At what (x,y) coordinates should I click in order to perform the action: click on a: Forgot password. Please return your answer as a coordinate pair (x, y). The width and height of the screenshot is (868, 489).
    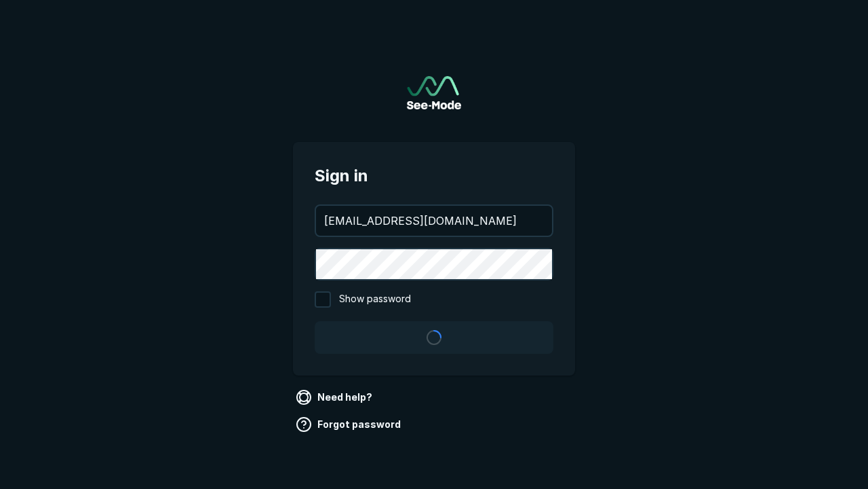
    Looking at the image, I should click on (349, 424).